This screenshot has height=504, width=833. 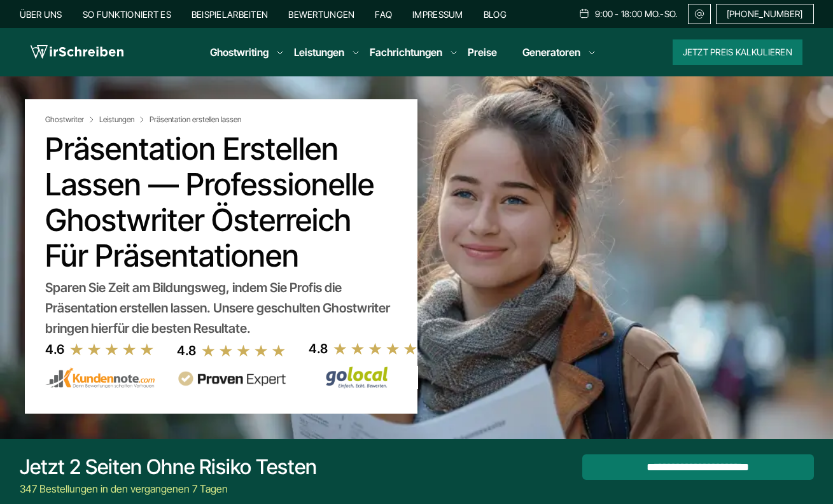 What do you see at coordinates (495, 14) in the screenshot?
I see `a: Blog` at bounding box center [495, 14].